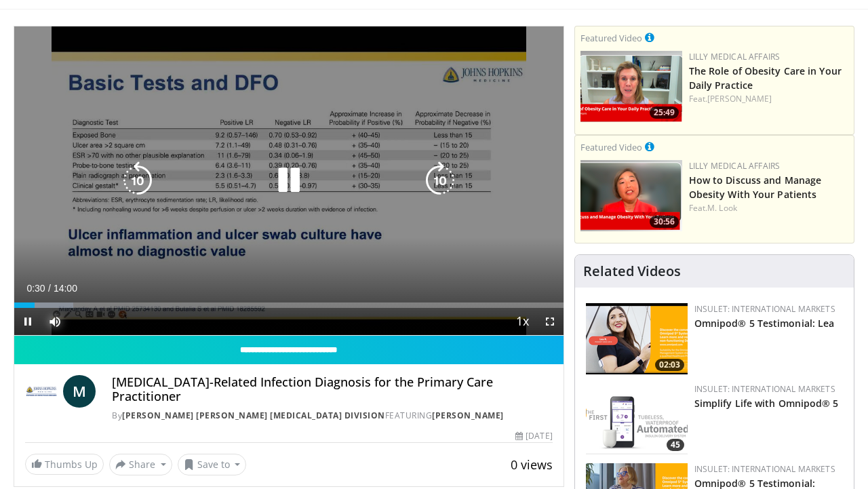 This screenshot has height=489, width=868. I want to click on button: Share, so click(141, 465).